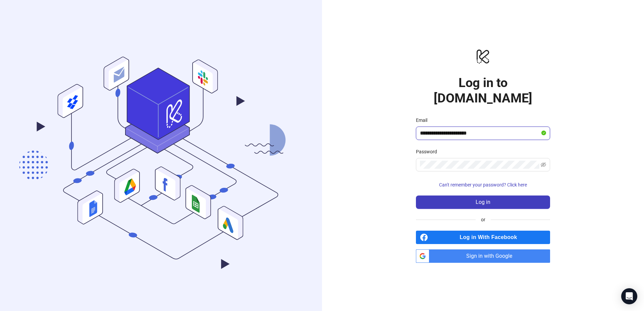  What do you see at coordinates (483, 185) in the screenshot?
I see `button: Can't remember your password? Click here` at bounding box center [483, 185].